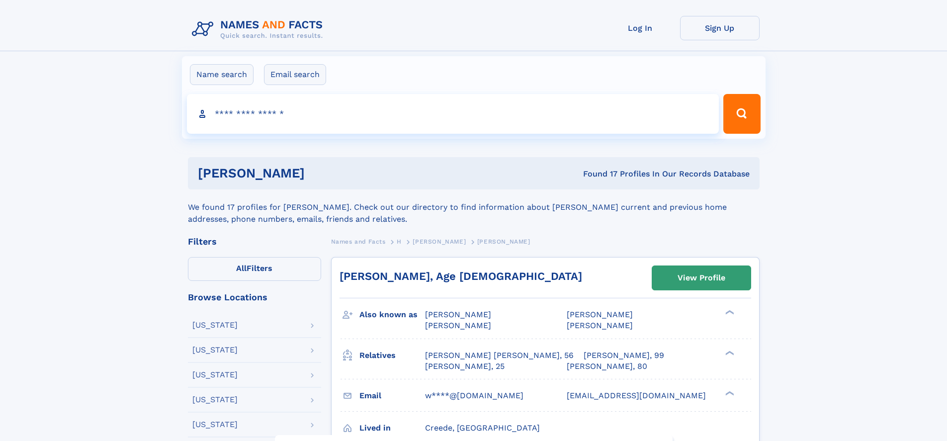 Image resolution: width=947 pixels, height=441 pixels. What do you see at coordinates (255, 242) in the screenshot?
I see `div: Filters` at bounding box center [255, 242].